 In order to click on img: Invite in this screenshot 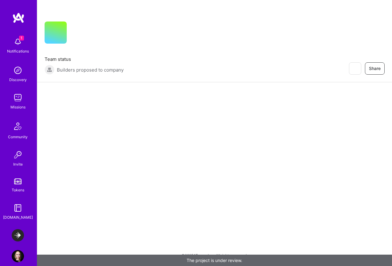, I will do `click(18, 155)`.